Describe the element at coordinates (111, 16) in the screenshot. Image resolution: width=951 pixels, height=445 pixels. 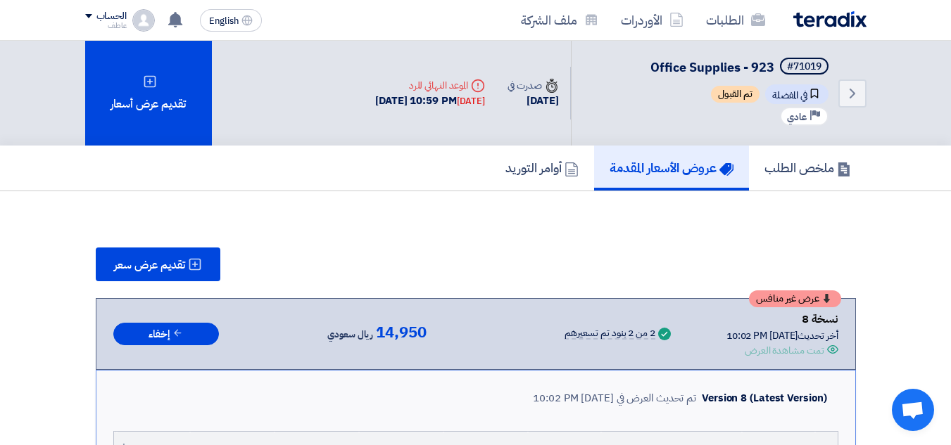
I see `div: الحساب` at that location.